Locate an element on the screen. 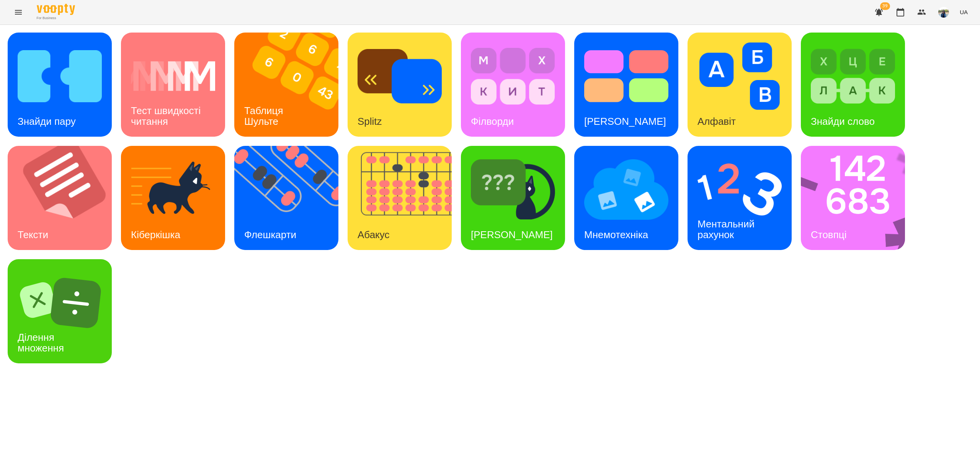  h3: Алфавіт is located at coordinates (716, 121).